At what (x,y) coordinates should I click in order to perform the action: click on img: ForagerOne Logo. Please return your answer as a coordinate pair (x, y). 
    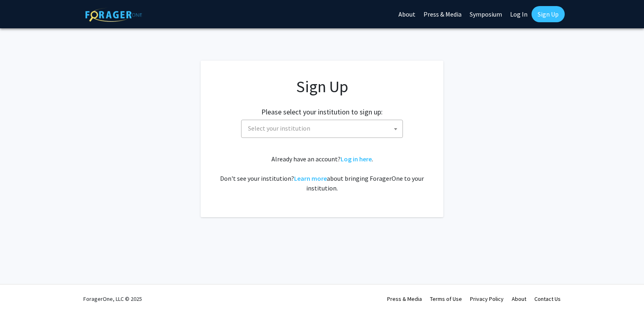
    Looking at the image, I should click on (114, 15).